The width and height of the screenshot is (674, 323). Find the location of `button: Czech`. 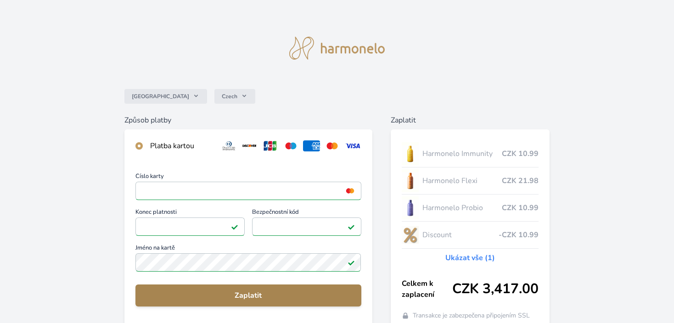

button: Czech is located at coordinates (235, 96).